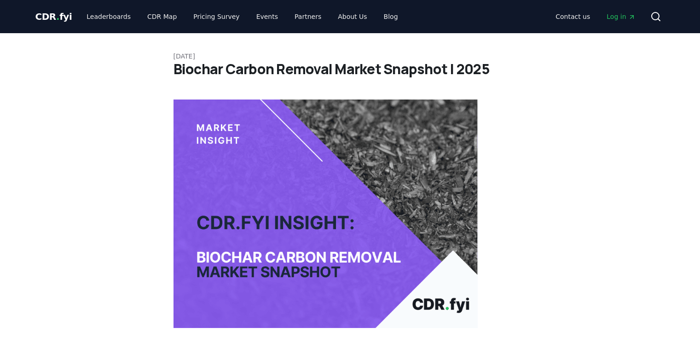 This screenshot has width=700, height=340. What do you see at coordinates (352, 17) in the screenshot?
I see `a: About Us` at bounding box center [352, 17].